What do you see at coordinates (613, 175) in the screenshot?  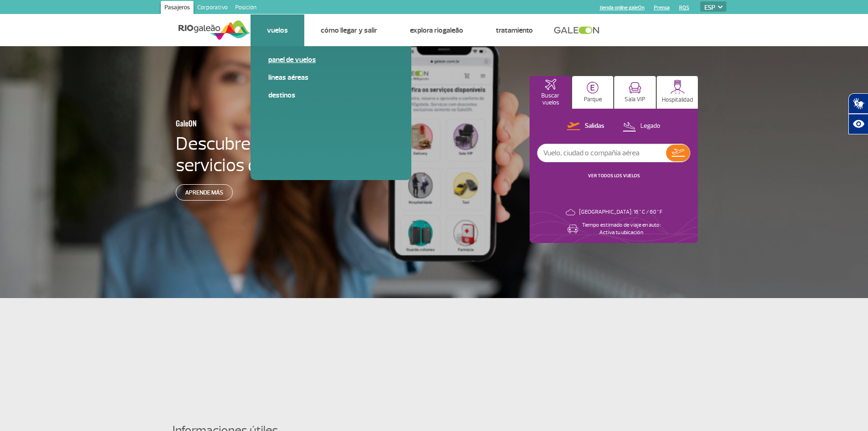 I see `a: VER TODOS LOS VUELOS` at bounding box center [613, 175].